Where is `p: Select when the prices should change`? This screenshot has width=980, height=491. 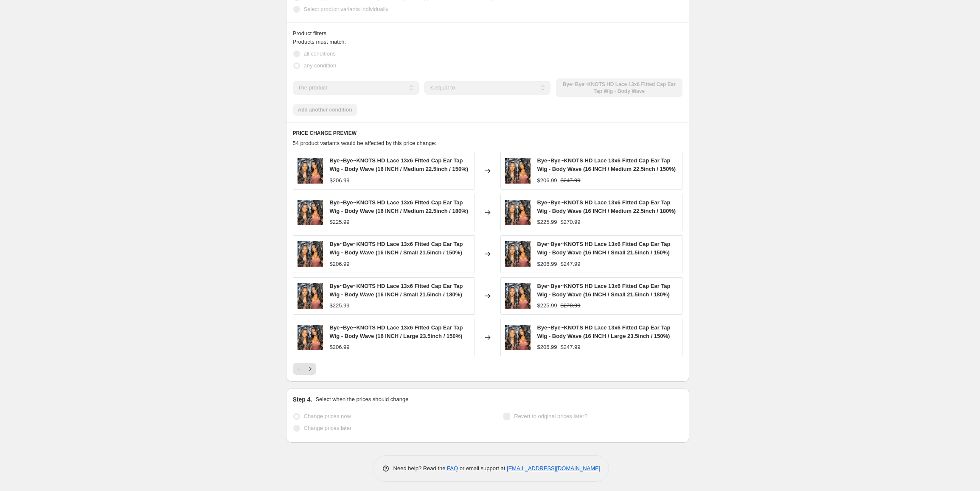
p: Select when the prices should change is located at coordinates (361, 399).